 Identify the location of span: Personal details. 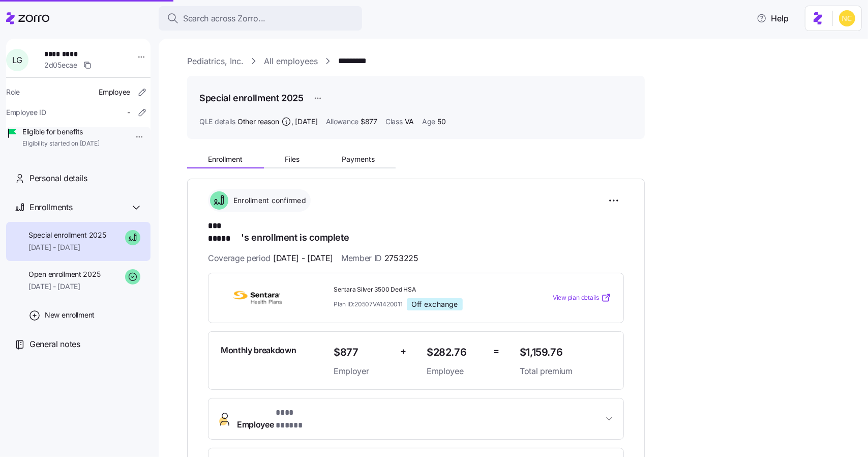
(58, 178).